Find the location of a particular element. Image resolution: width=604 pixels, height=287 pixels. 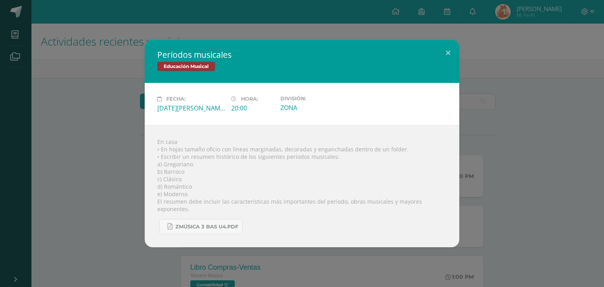

span: Educación Musical is located at coordinates (186, 66).